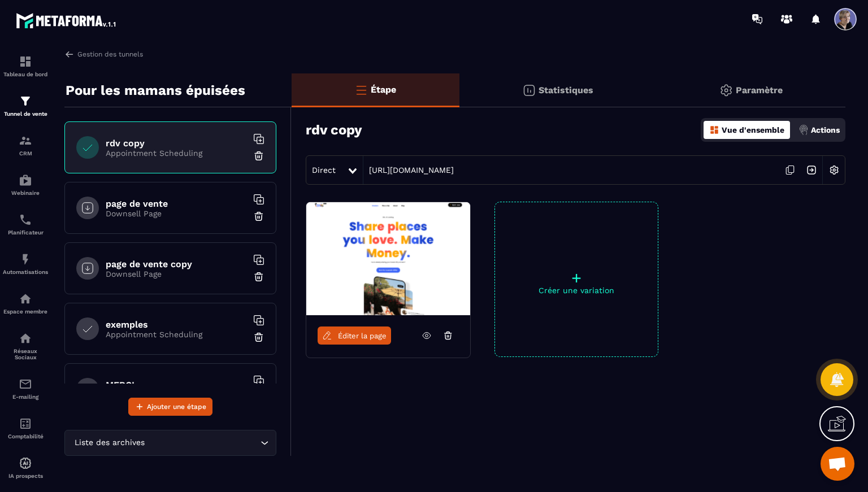  What do you see at coordinates (714, 130) in the screenshot?
I see `img: dashboard-orange.40269519.svg` at bounding box center [714, 130].